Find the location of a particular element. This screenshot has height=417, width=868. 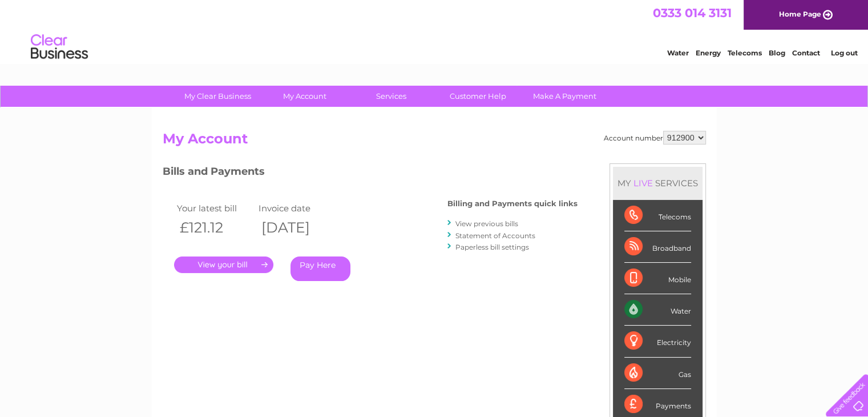

div: MY SERVICES is located at coordinates (658, 183).